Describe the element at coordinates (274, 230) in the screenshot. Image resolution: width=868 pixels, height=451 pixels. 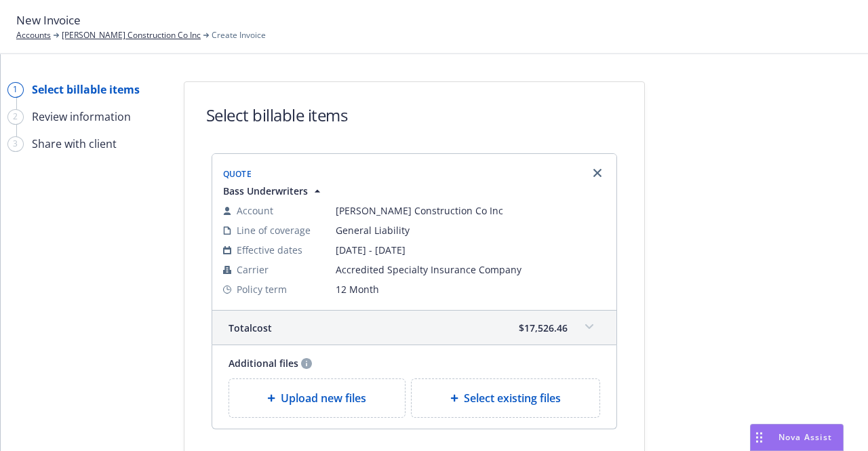
I see `span: Line of coverage` at that location.